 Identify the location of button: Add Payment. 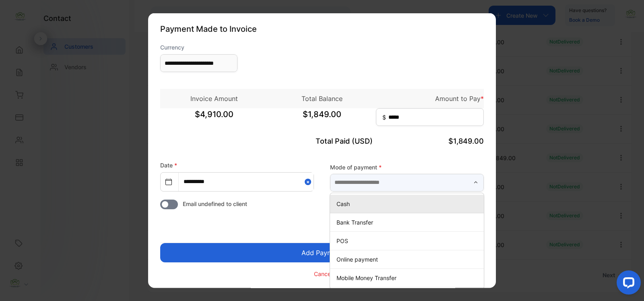
(322, 252).